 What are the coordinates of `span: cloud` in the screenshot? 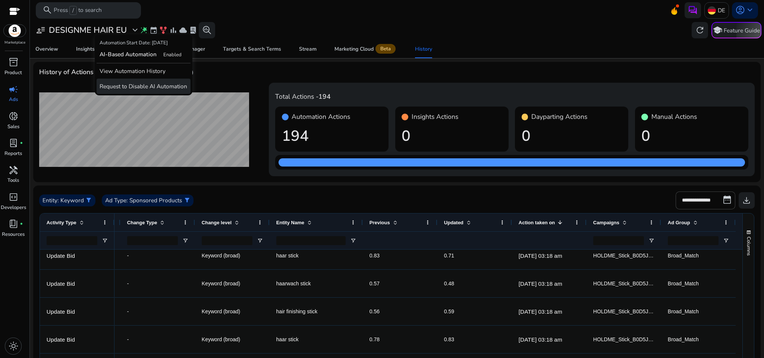 It's located at (183, 30).